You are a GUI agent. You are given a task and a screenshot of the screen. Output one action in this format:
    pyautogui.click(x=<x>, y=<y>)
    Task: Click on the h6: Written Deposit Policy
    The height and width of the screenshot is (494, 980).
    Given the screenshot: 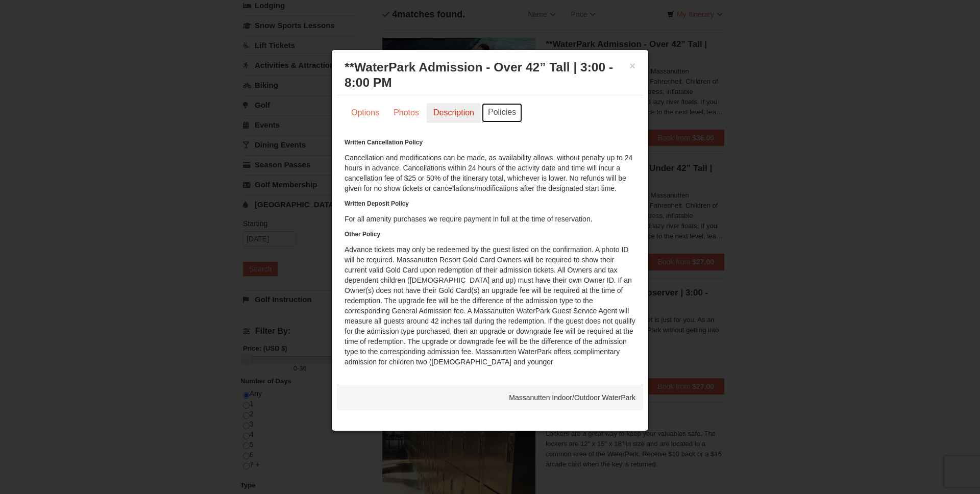 What is the action you would take?
    pyautogui.click(x=490, y=203)
    